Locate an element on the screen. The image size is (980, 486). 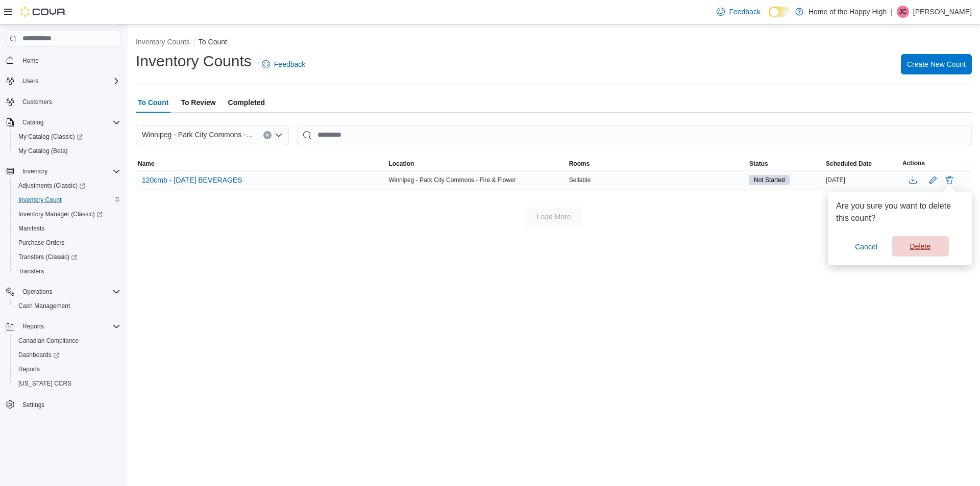
span: Adjustments (Classic) is located at coordinates (52, 186).